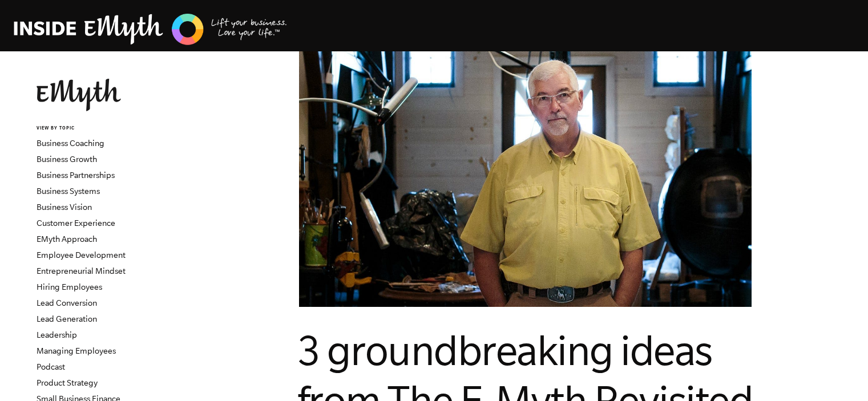 This screenshot has width=868, height=401. What do you see at coordinates (67, 239) in the screenshot?
I see `a: EMyth Approach` at bounding box center [67, 239].